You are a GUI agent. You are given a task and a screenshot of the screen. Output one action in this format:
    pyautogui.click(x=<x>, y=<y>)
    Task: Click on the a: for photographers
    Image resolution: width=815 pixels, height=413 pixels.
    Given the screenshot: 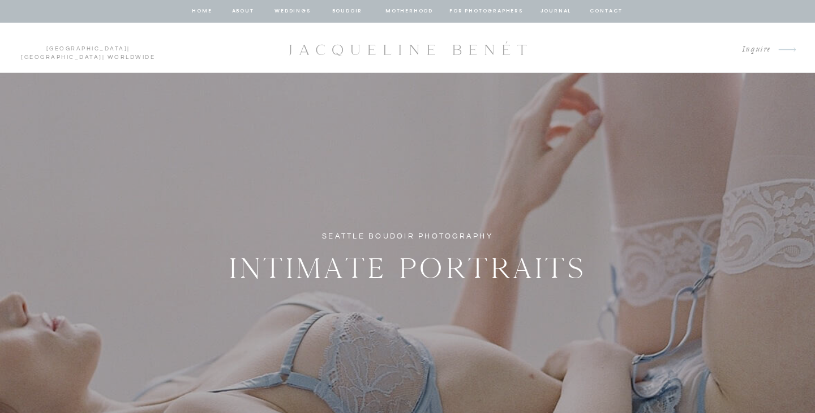 What is the action you would take?
    pyautogui.click(x=486, y=11)
    